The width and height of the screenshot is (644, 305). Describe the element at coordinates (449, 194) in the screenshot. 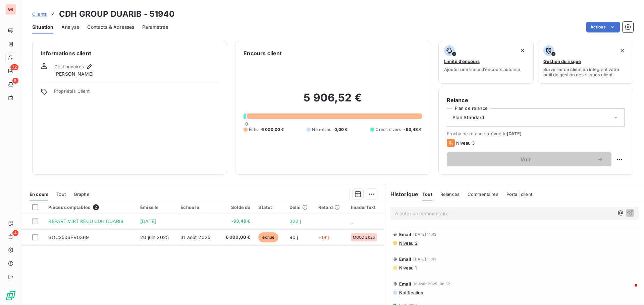

I see `span: Relances` at that location.